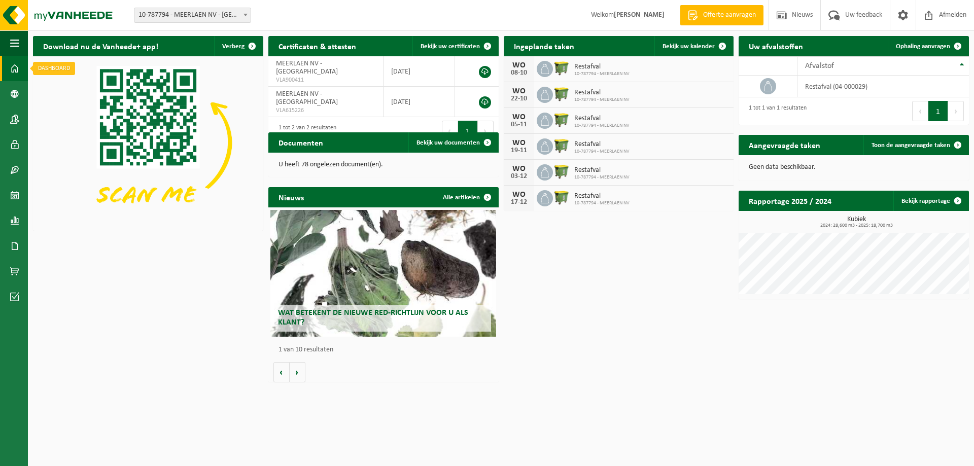 The height and width of the screenshot is (466, 974). What do you see at coordinates (544, 46) in the screenshot?
I see `h2: Ingeplande taken` at bounding box center [544, 46].